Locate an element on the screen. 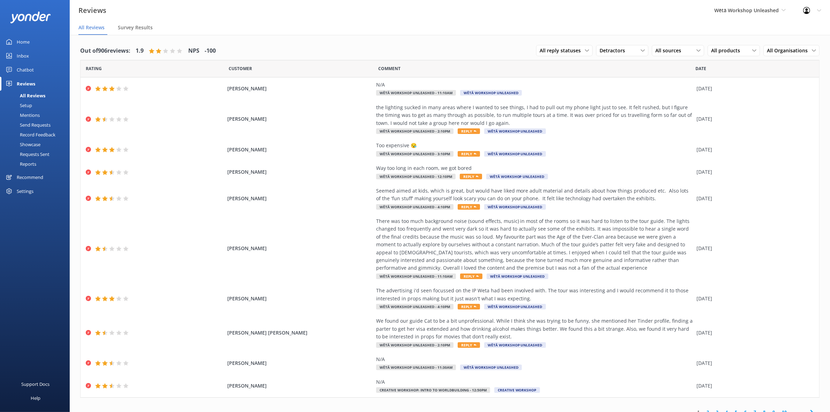 The height and width of the screenshot is (412, 830). h4: NPS is located at coordinates (194, 51).